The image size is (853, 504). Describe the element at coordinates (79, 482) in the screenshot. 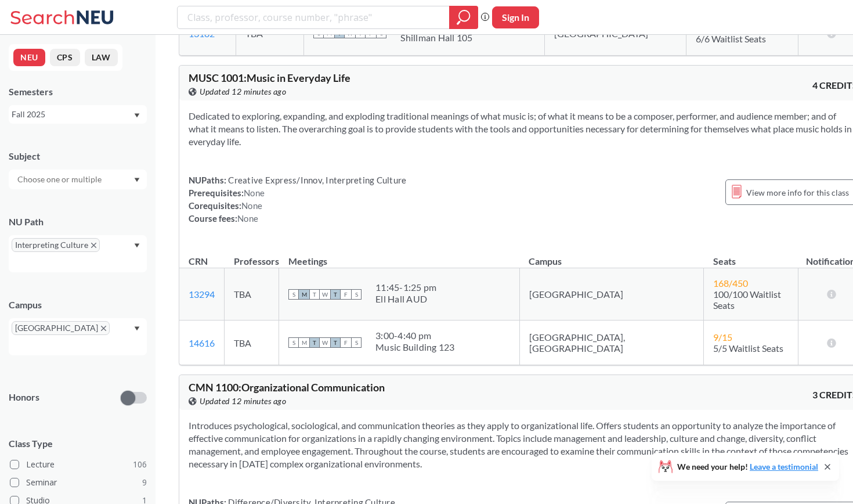

I see `label: Seminar` at that location.